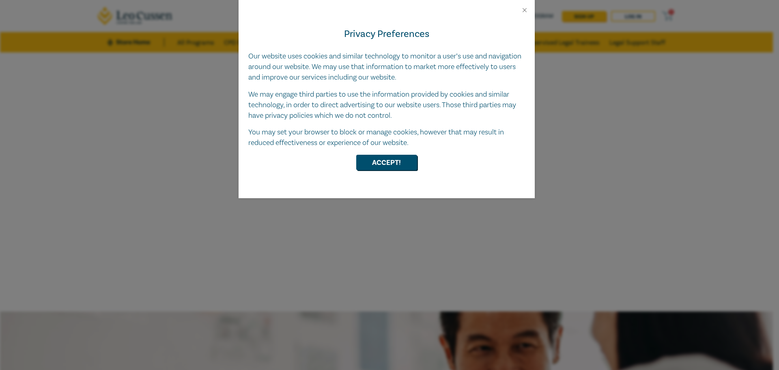  Describe the element at coordinates (525, 10) in the screenshot. I see `button: Close` at that location.